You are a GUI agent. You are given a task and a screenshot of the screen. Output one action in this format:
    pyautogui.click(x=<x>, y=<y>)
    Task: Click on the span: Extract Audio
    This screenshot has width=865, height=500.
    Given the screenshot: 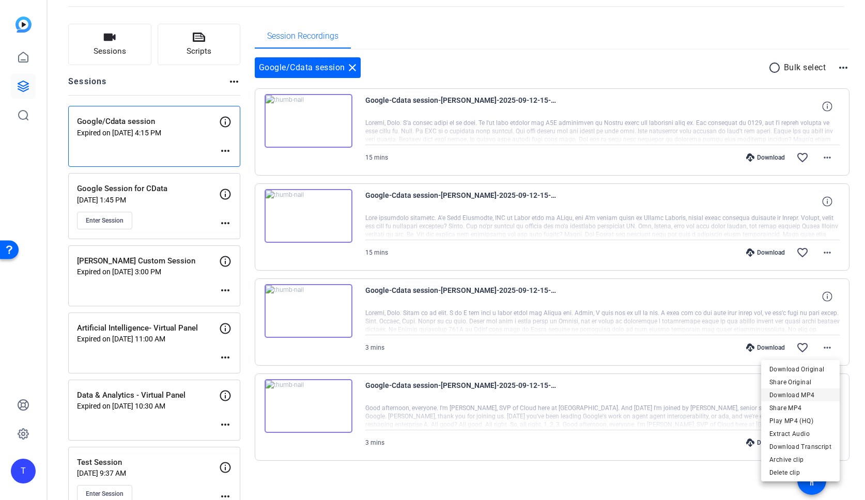 What is the action you would take?
    pyautogui.click(x=800, y=434)
    